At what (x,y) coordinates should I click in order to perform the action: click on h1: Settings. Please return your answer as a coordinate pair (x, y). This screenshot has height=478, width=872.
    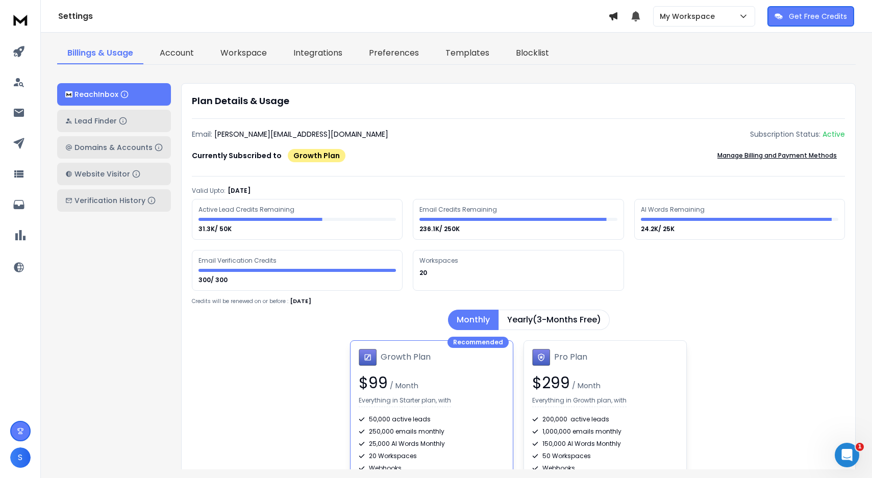
    Looking at the image, I should click on (333, 16).